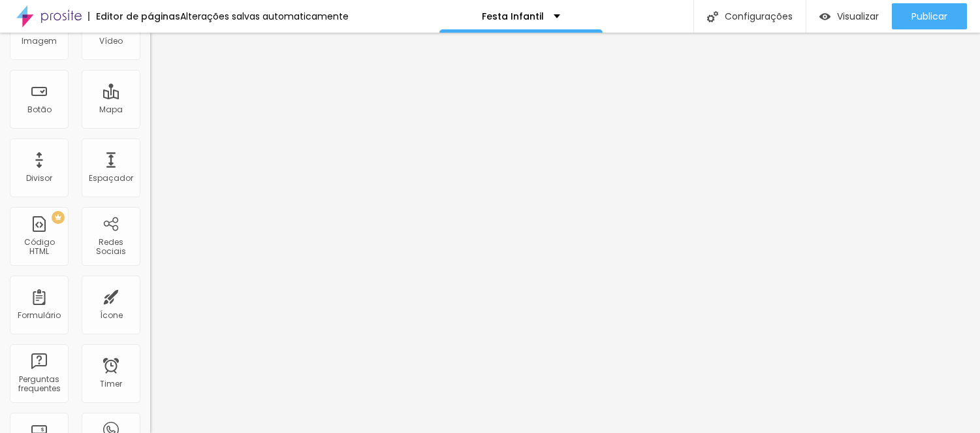  I want to click on div: Perguntas frequentes, so click(39, 384).